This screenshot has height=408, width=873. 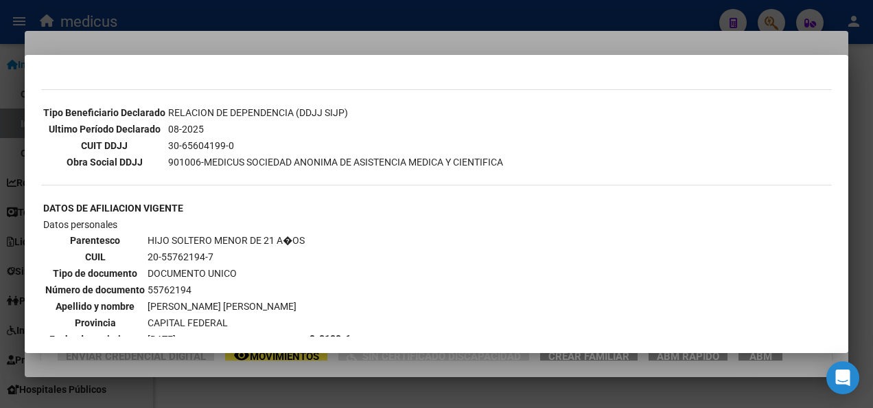 What do you see at coordinates (95, 257) in the screenshot?
I see `th: CUIL` at bounding box center [95, 257].